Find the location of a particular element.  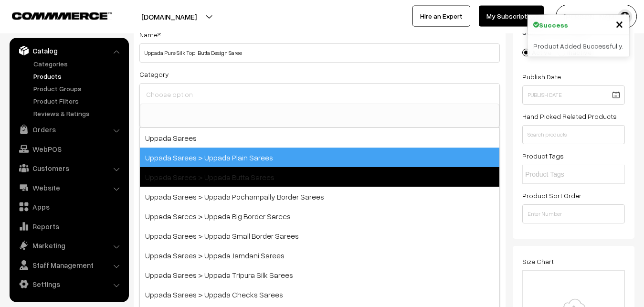

label: Active is located at coordinates (536, 52).